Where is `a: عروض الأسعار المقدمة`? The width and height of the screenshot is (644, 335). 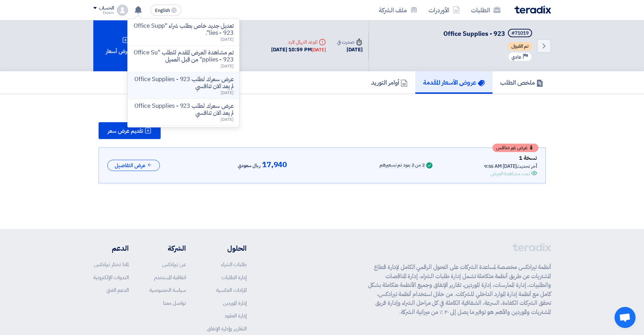
a: عروض الأسعار المقدمة is located at coordinates (454, 82).